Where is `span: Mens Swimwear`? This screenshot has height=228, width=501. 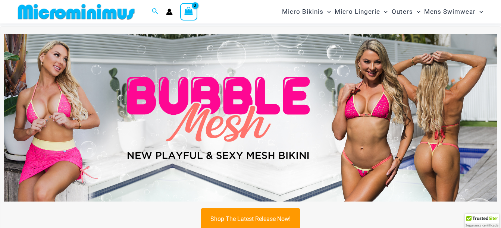 span: Mens Swimwear is located at coordinates (449, 12).